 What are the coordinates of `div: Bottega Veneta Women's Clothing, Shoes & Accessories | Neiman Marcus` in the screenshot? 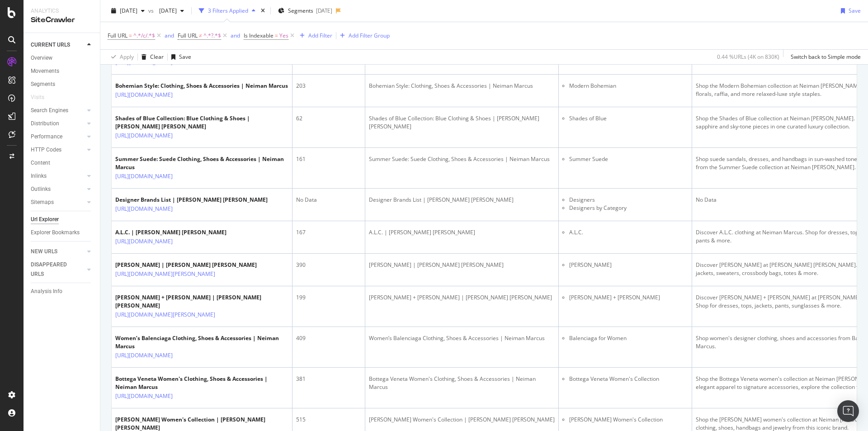 It's located at (202, 383).